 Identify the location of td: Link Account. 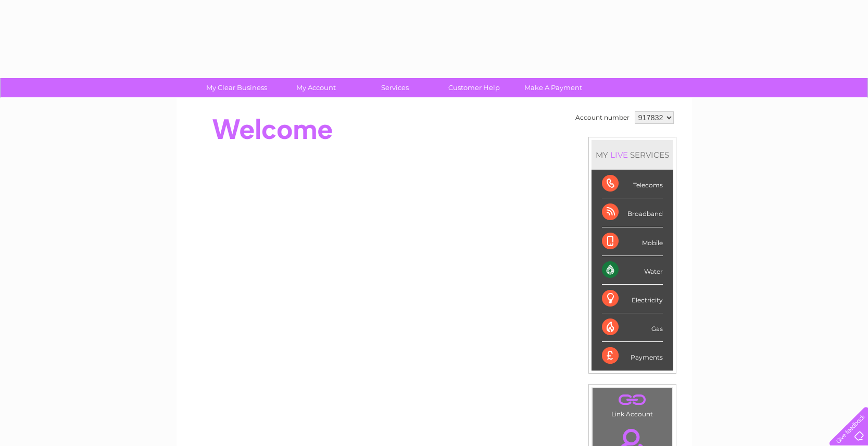
(632, 404).